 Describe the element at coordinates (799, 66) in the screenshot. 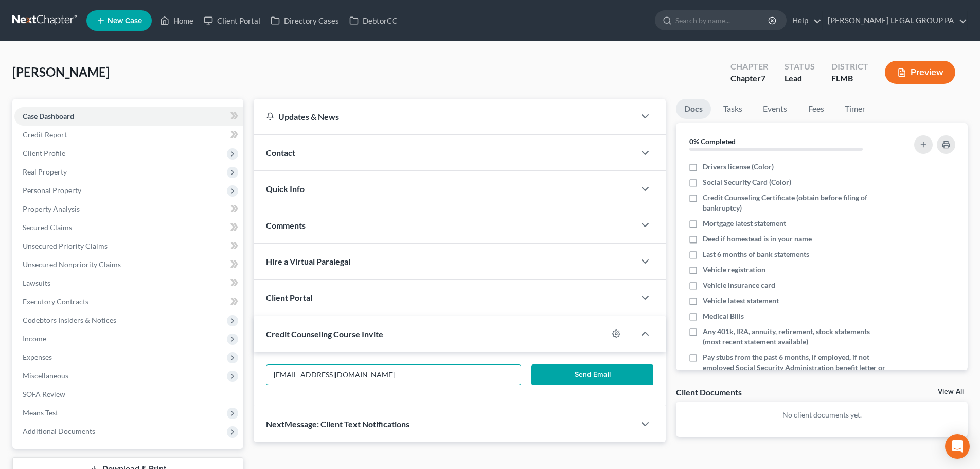

I see `div: Status` at that location.